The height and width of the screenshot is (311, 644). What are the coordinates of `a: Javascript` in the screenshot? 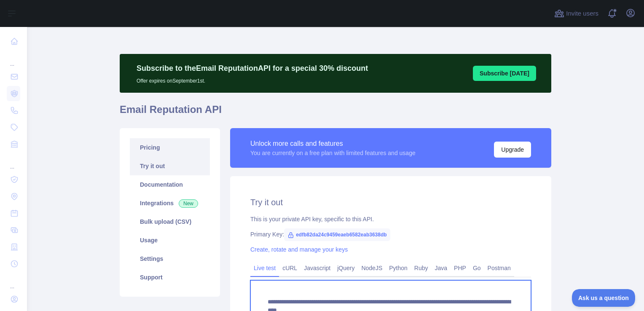 It's located at (317, 268).